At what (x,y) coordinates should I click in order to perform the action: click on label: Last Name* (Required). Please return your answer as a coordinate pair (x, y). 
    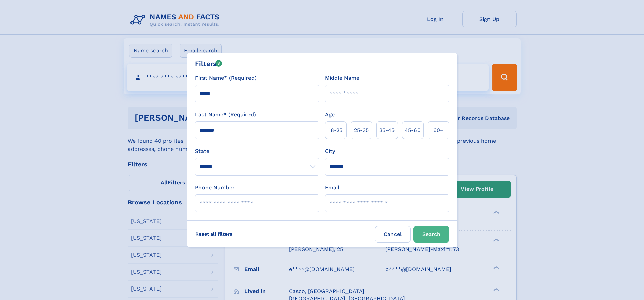
    Looking at the image, I should click on (225, 115).